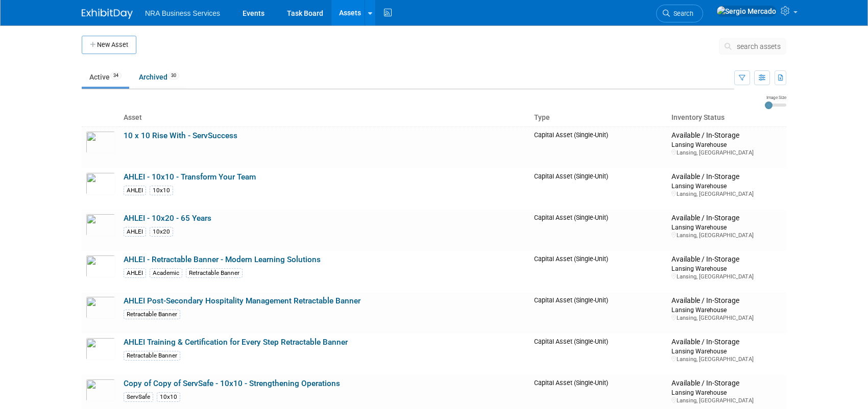 The image size is (868, 409). What do you see at coordinates (161, 231) in the screenshot?
I see `div: 10x20` at bounding box center [161, 231].